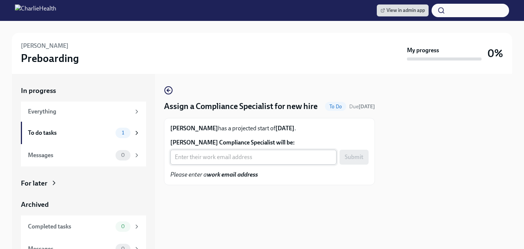  I want to click on a: Completed tasks0, so click(83, 226).